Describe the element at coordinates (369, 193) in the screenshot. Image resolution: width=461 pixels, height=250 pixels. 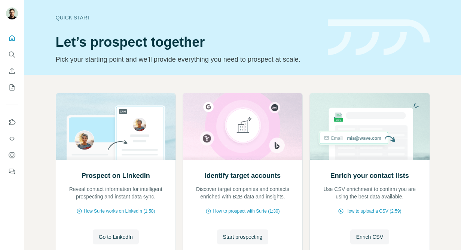
I see `p: Use CSV enrichment to confirm you are using the best data available.` at that location.